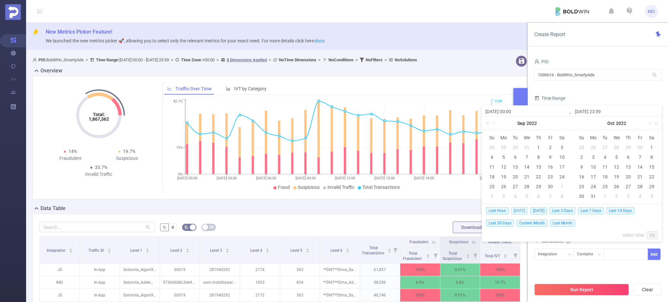  What do you see at coordinates (521, 123) in the screenshot?
I see `a: Sep` at bounding box center [521, 123].